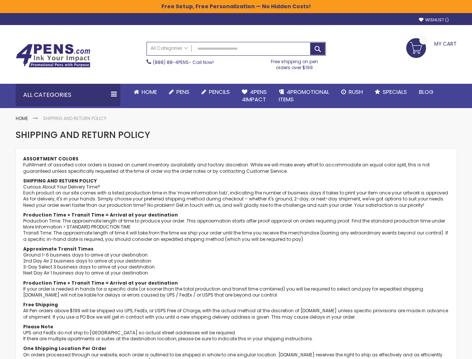 The width and height of the screenshot is (472, 359). I want to click on span: Specials, so click(395, 92).